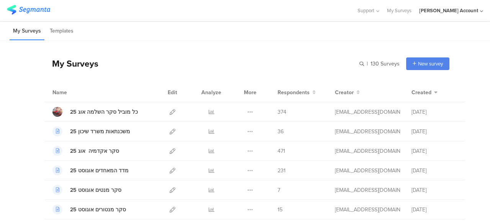 Image resolution: width=490 pixels, height=224 pixels. I want to click on button: Respondents, so click(297, 92).